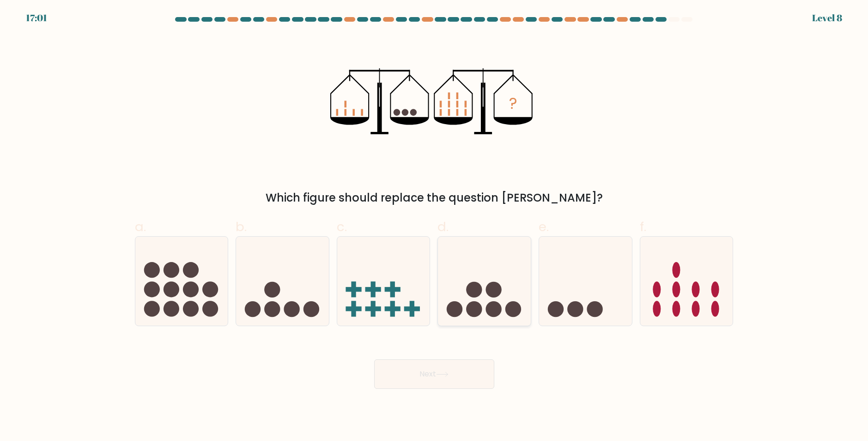  What do you see at coordinates (241, 227) in the screenshot?
I see `span: b.` at bounding box center [241, 227].